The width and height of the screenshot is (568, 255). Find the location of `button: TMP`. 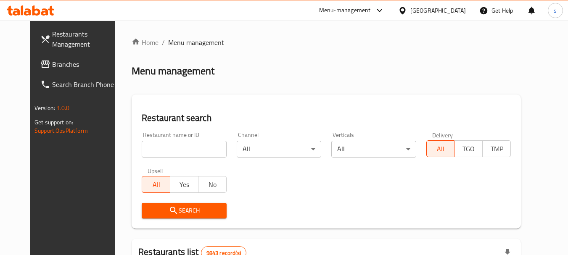

button: TMP is located at coordinates (497, 149).